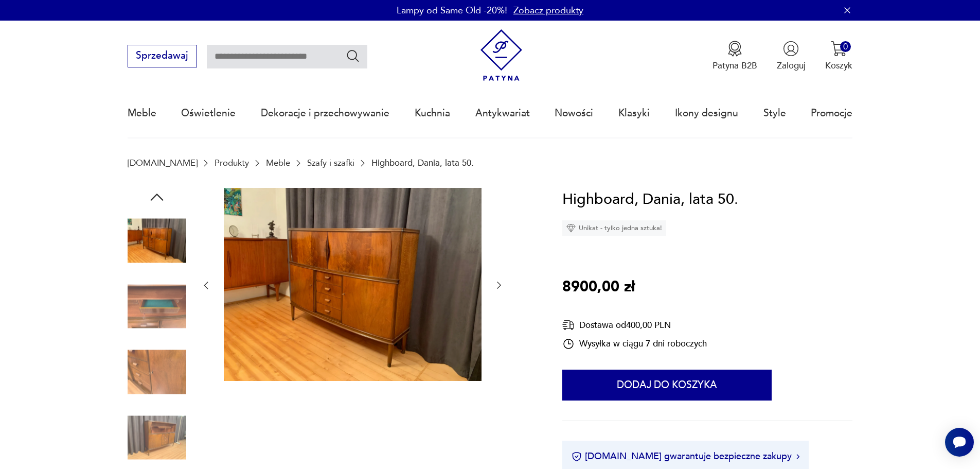 The height and width of the screenshot is (469, 980). What do you see at coordinates (503, 114) in the screenshot?
I see `a: Antykwariat` at bounding box center [503, 114].